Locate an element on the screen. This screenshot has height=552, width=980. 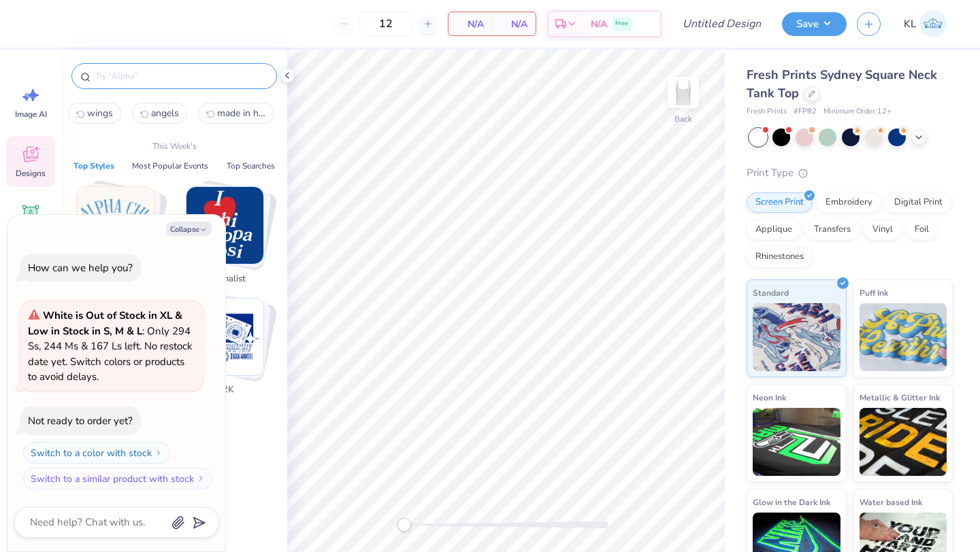
strong: White is Out of Stock in XL & Low in Stock in S, M & L is located at coordinates (105, 323).